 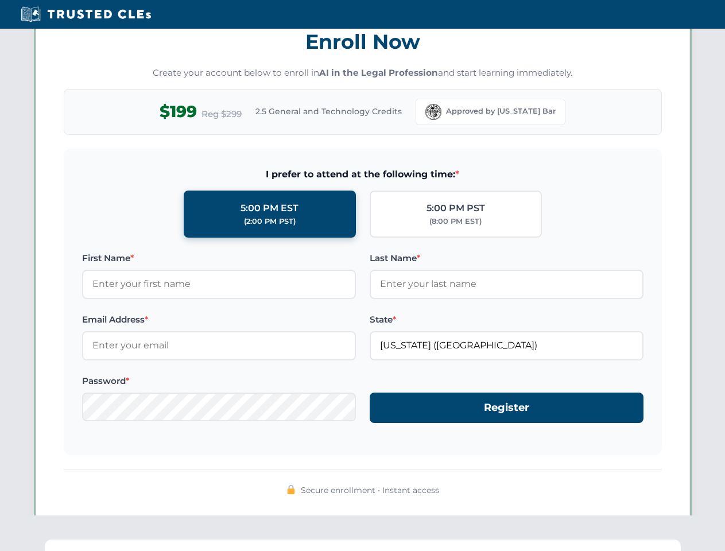 I want to click on span: Reg $299, so click(x=222, y=114).